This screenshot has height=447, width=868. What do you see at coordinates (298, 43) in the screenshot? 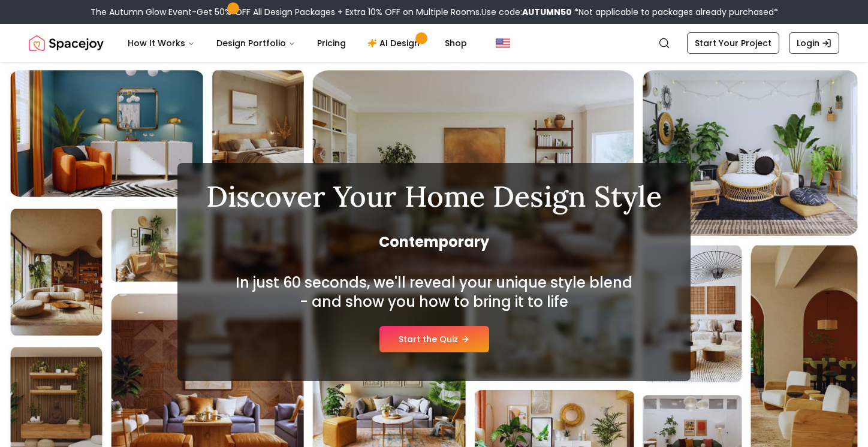
I see `nav: Main` at bounding box center [298, 43].